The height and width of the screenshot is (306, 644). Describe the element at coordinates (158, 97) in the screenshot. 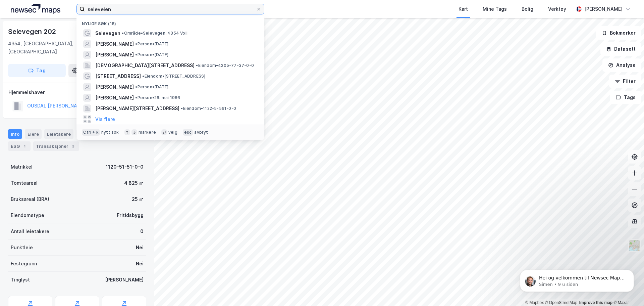

I see `span: Person • 26. mai 1966` at that location.